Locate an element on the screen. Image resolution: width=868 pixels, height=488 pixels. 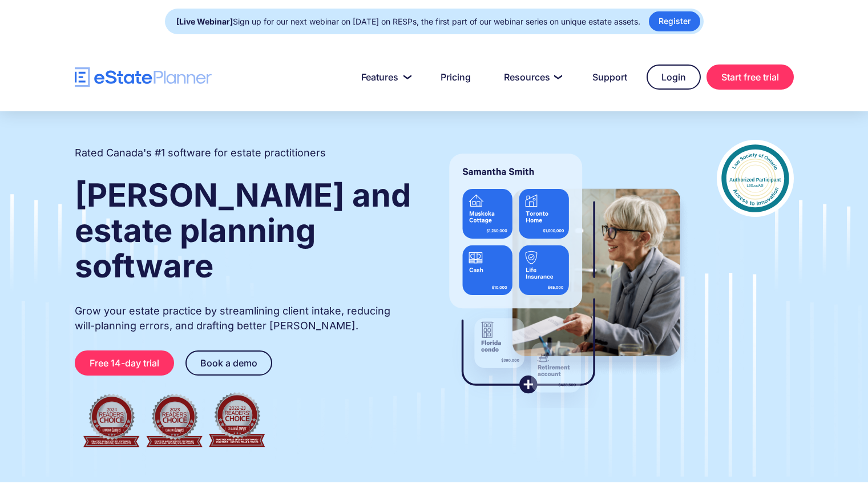
a: Resources is located at coordinates (531, 77).